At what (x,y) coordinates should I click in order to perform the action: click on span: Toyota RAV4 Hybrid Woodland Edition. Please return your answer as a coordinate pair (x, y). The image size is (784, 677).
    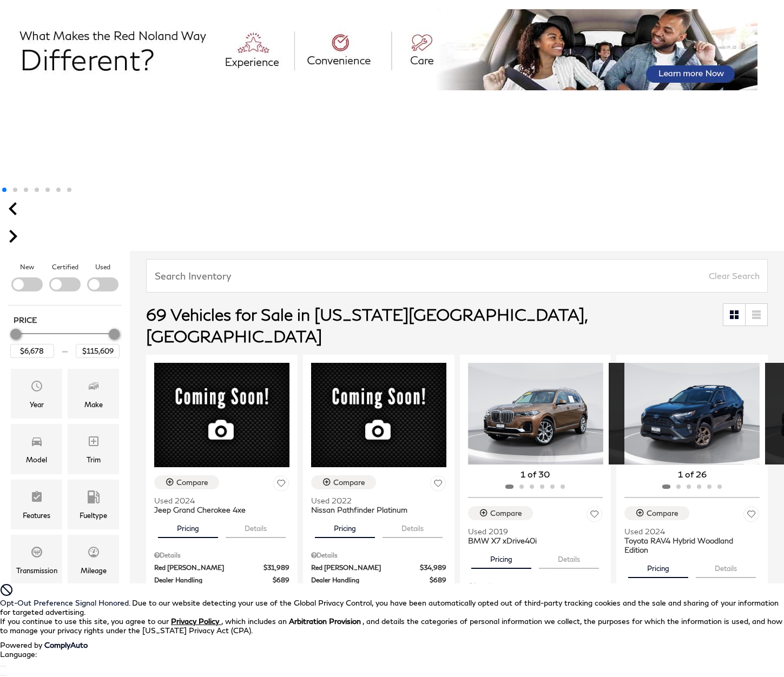
    Looking at the image, I should click on (688, 545).